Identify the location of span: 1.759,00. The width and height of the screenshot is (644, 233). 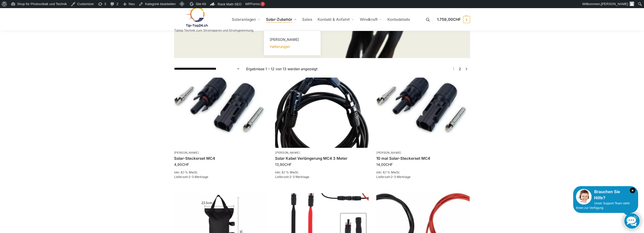
(449, 20).